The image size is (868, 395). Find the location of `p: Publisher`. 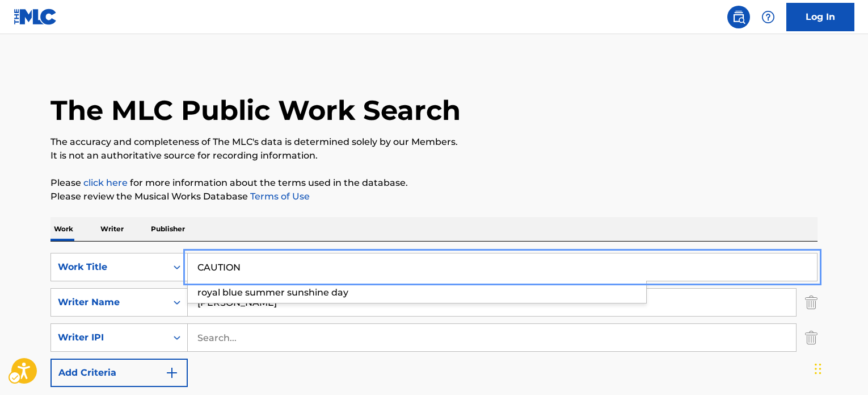

p: Publisher is located at coordinates (168, 229).